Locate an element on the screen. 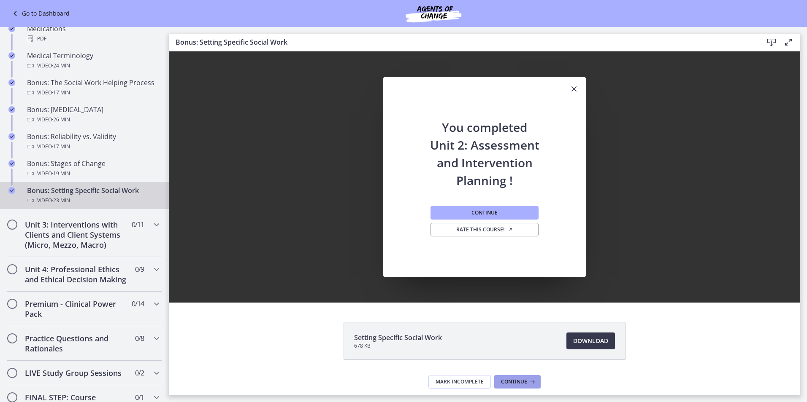 This screenshot has height=402, width=807. h2: Practice Questions and Rationales is located at coordinates (76, 344).